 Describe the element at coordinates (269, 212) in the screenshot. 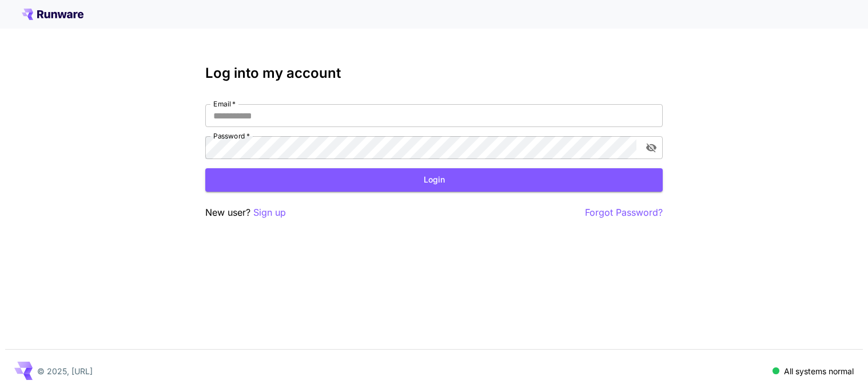

I see `button: Sign up` at that location.